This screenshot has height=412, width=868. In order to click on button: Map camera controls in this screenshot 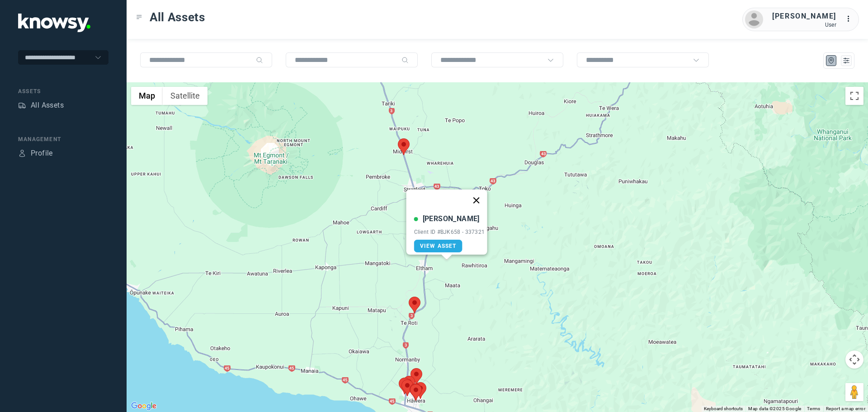, I will do `click(855, 360)`.